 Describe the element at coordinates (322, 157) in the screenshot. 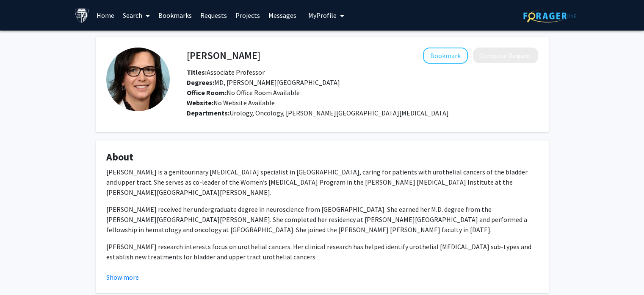

I see `h4: About` at that location.